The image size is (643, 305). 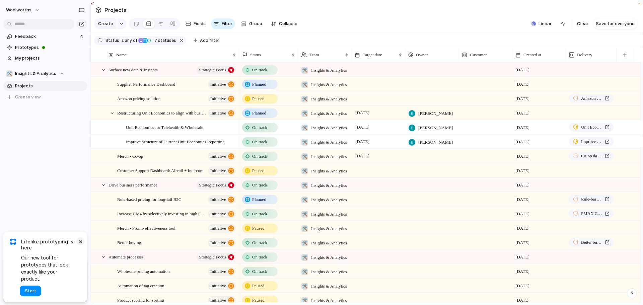 I want to click on a: Improve Structure of Current Unit Economics Reporting, so click(x=591, y=142).